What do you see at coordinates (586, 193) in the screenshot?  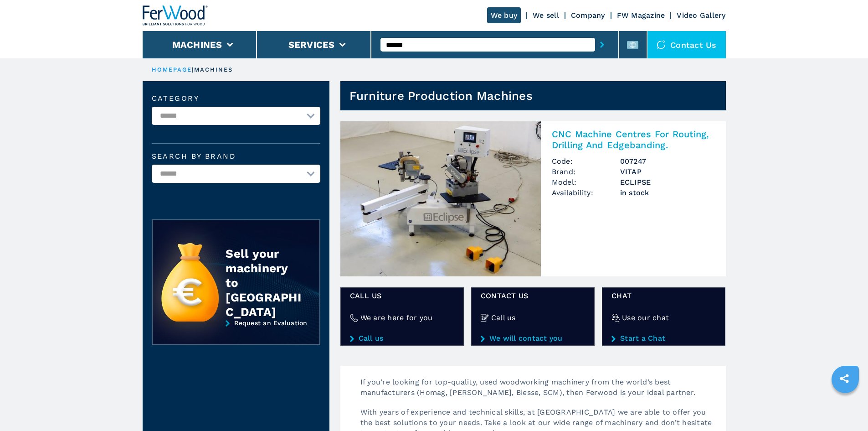 I see `span: Availability:` at bounding box center [586, 193].